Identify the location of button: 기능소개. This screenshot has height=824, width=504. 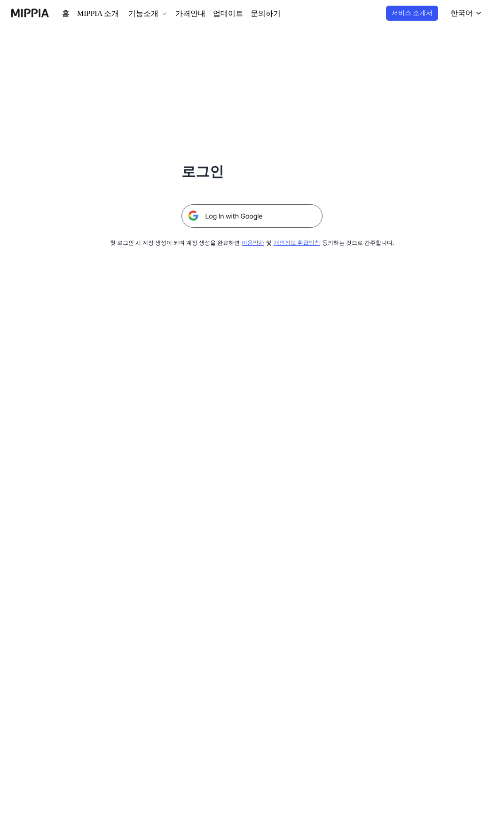
(142, 14).